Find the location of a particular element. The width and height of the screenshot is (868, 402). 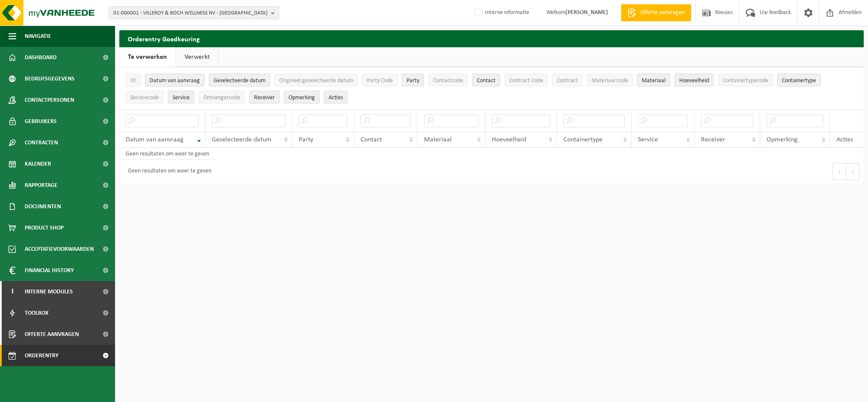

button: ContactcodeContactcode: Activate to sort is located at coordinates (447, 80).